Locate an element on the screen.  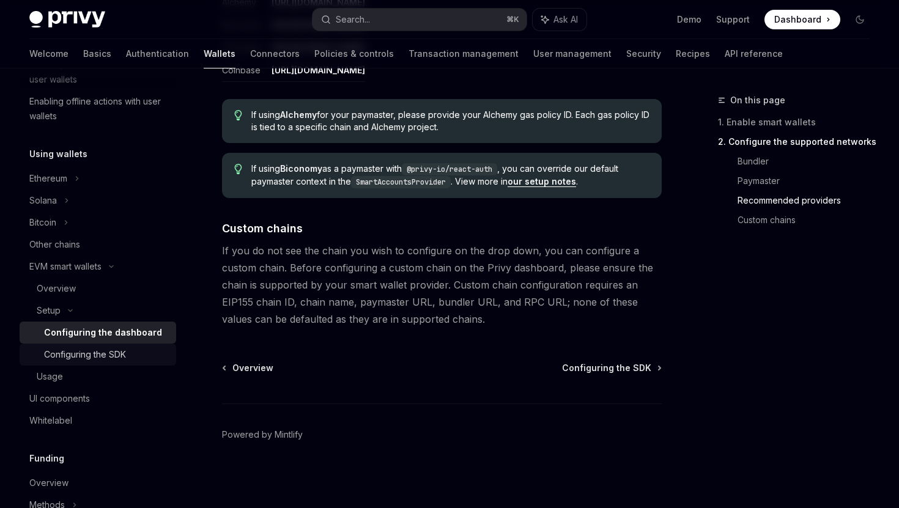
span: Ask AI is located at coordinates (566, 20).